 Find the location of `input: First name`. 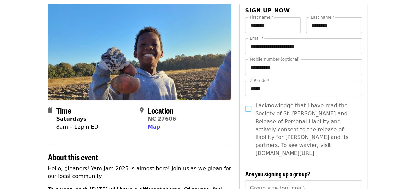

input: First name is located at coordinates (272, 25).